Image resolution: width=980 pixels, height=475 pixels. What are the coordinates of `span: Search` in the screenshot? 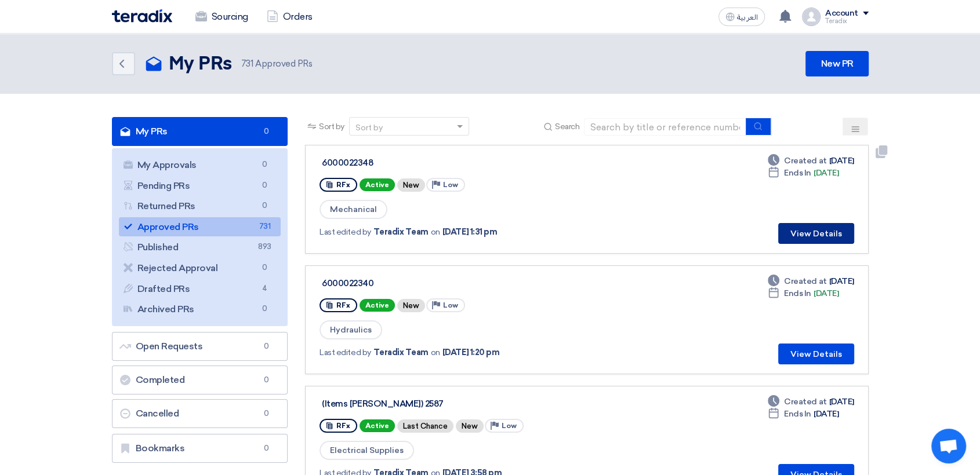 It's located at (567, 126).